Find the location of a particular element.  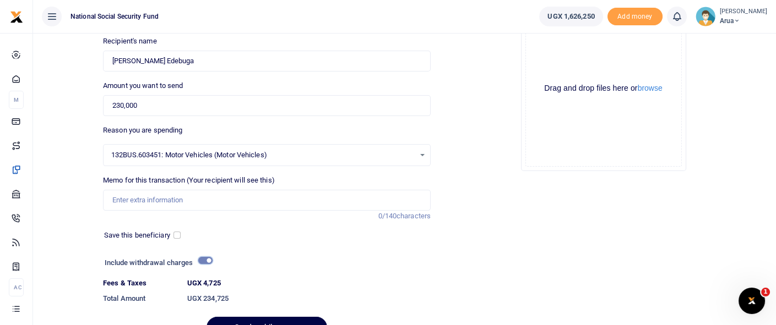

label: UGX 4,725 is located at coordinates (204, 284).